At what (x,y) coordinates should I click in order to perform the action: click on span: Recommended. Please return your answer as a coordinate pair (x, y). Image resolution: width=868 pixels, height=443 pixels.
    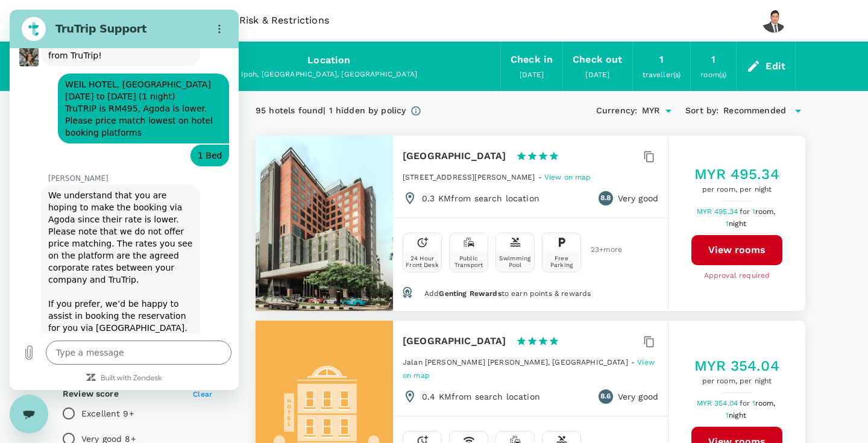
    Looking at the image, I should click on (754, 111).